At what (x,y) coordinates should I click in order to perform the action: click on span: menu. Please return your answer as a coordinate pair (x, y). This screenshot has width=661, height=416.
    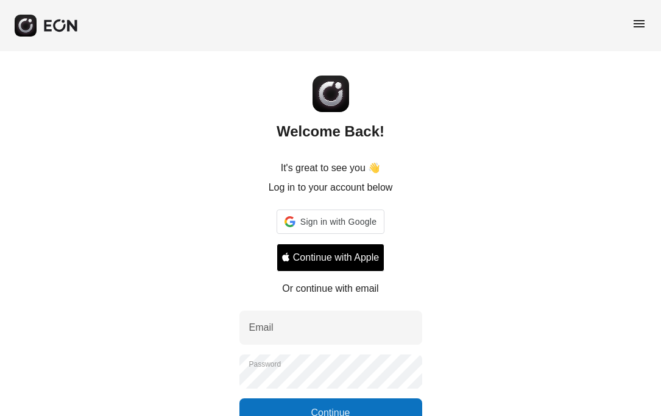
    Looking at the image, I should click on (639, 24).